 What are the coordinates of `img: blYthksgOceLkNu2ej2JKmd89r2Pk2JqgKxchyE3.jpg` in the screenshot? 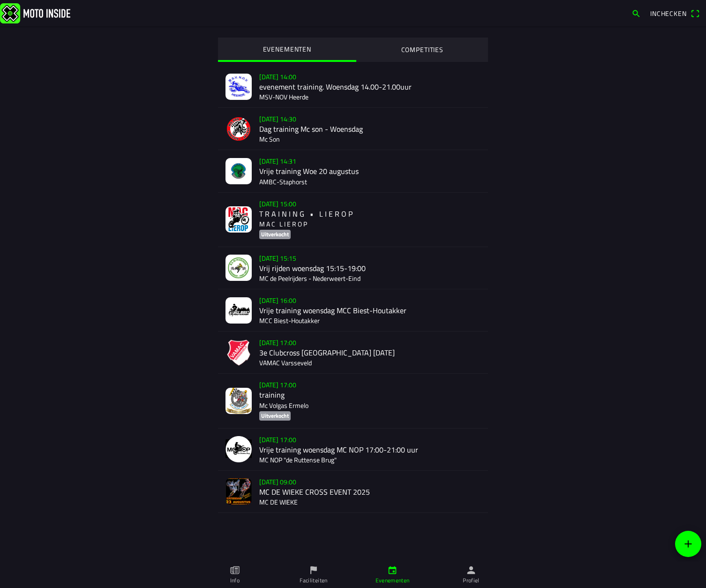 It's located at (239, 310).